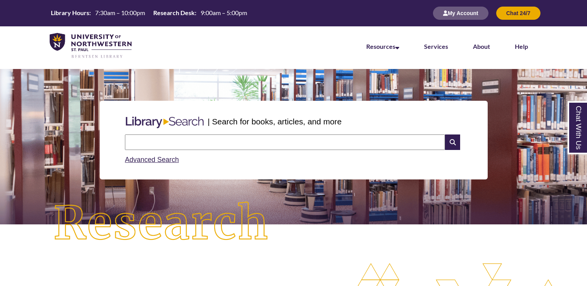  Describe the element at coordinates (274, 121) in the screenshot. I see `p: | Search for books, articles, and more` at that location.